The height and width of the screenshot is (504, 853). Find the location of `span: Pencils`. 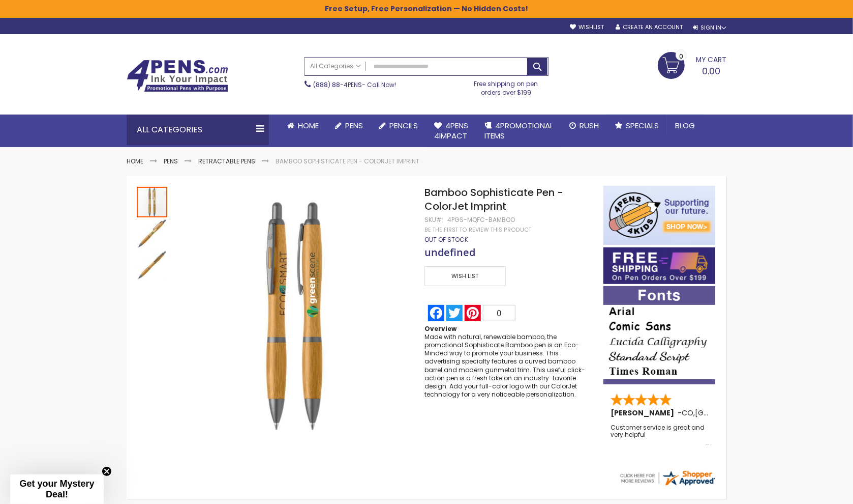

span: Pencils is located at coordinates (403, 125).